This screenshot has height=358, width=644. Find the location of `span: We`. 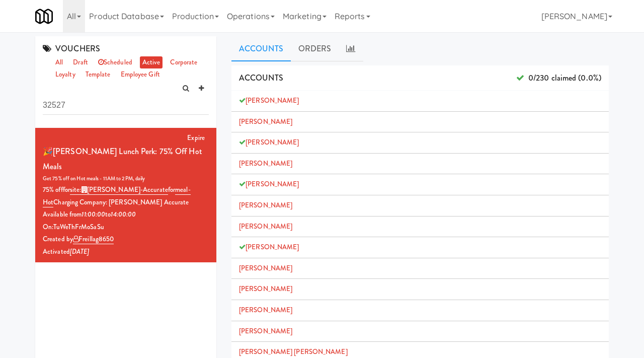

span: We is located at coordinates (64, 226).